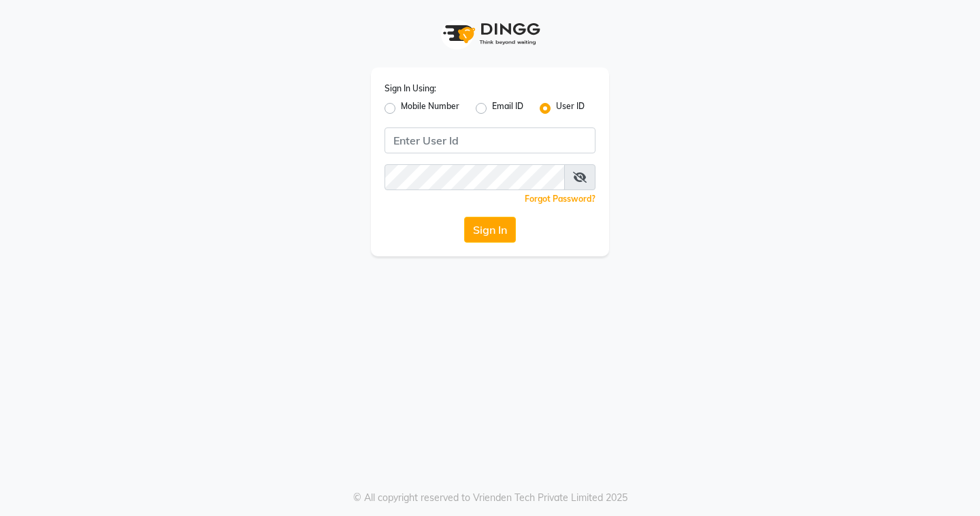 Image resolution: width=980 pixels, height=516 pixels. I want to click on button: Sign In, so click(490, 229).